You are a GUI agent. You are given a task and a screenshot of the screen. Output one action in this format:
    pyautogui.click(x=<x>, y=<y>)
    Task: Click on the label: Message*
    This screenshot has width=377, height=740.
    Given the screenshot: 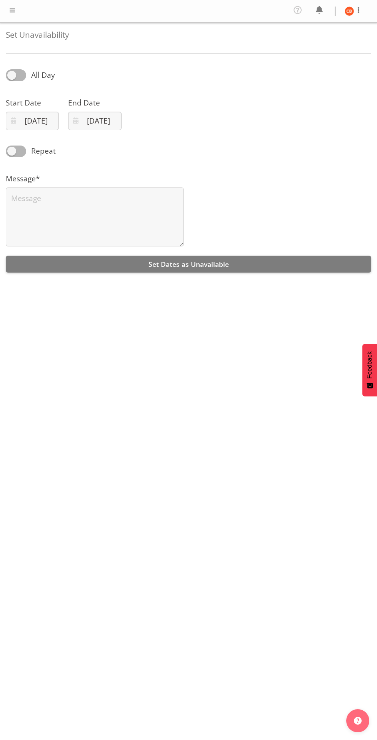 What is the action you would take?
    pyautogui.click(x=95, y=179)
    